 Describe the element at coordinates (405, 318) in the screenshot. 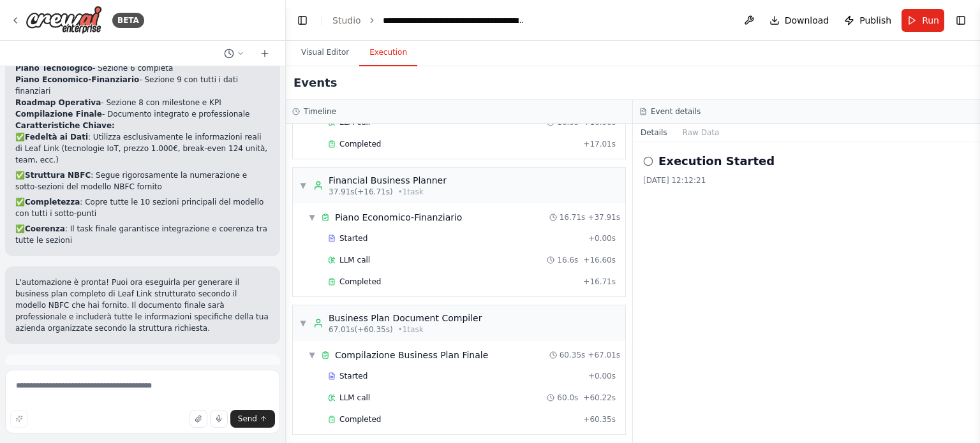

I see `div: Business Plan Document Compiler` at that location.